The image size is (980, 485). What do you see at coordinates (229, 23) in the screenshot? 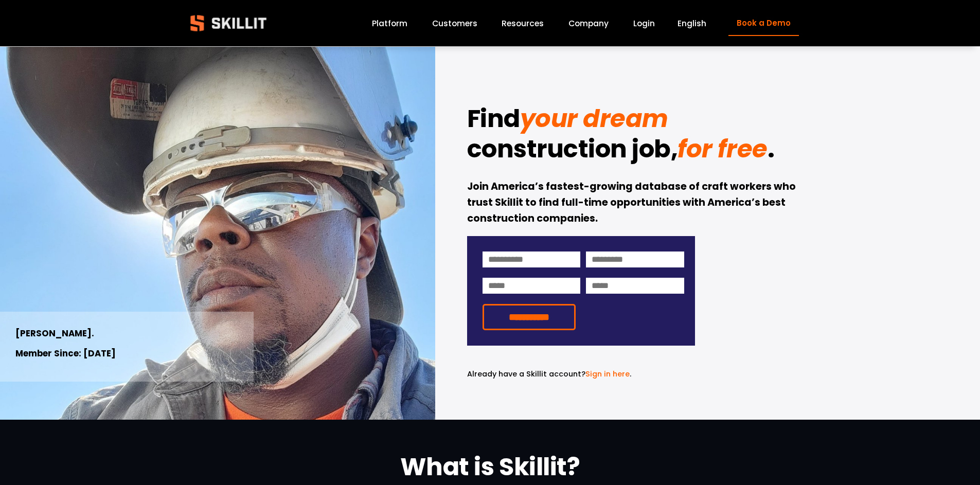
I see `a: Skillit` at bounding box center [229, 23].